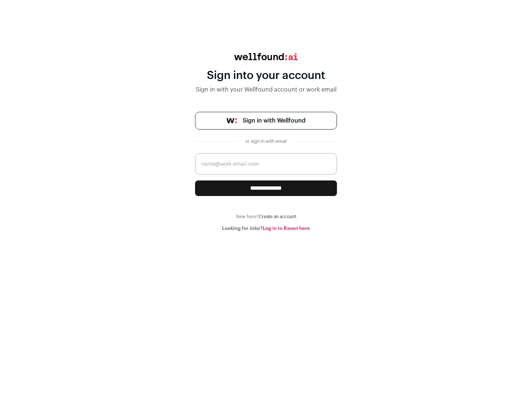 This screenshot has width=532, height=406. What do you see at coordinates (266, 121) in the screenshot?
I see `a: Sign in with Wellfound` at bounding box center [266, 121].